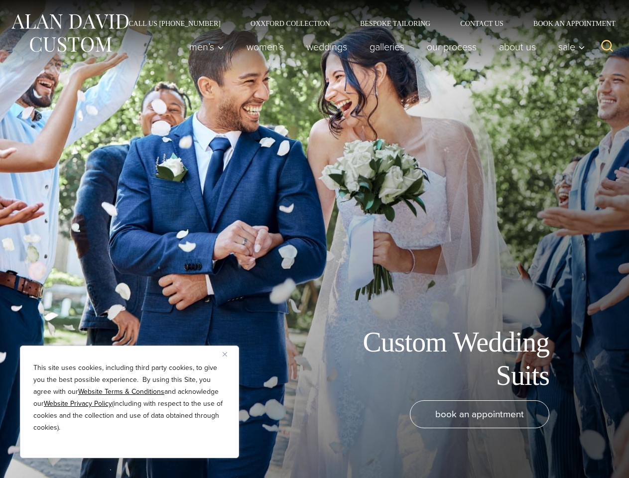  I want to click on a: Galleries, so click(387, 47).